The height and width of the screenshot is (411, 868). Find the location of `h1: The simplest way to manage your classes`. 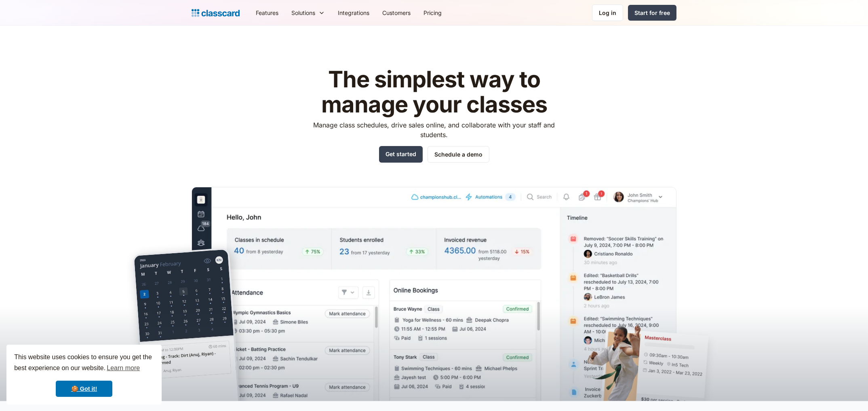

h1: The simplest way to manage your classes is located at coordinates (434, 92).